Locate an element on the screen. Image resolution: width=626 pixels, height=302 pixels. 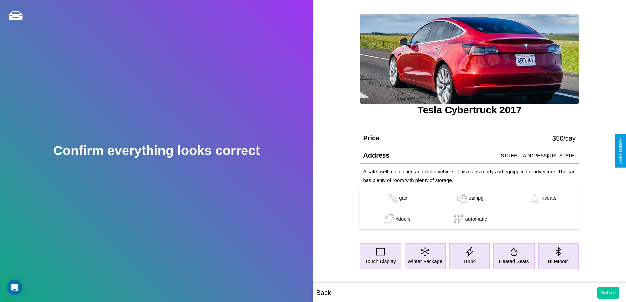
table: simple table is located at coordinates (469, 209).